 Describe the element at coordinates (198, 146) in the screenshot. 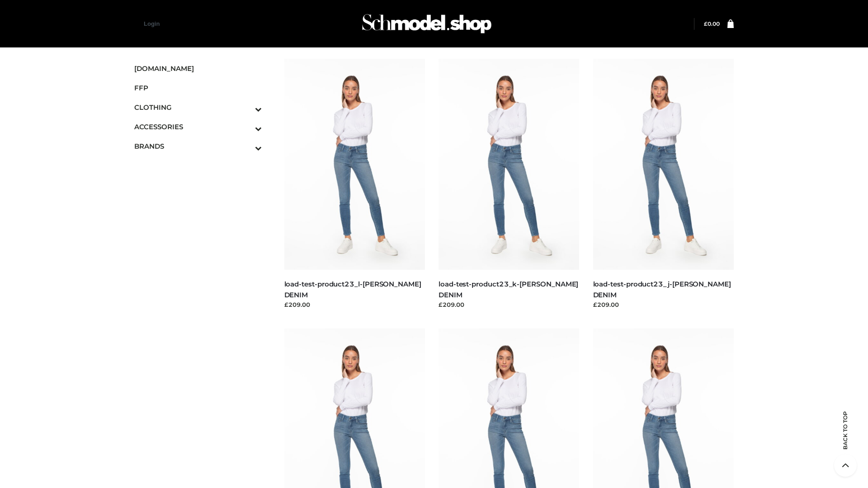

I see `span: BRANDS` at that location.